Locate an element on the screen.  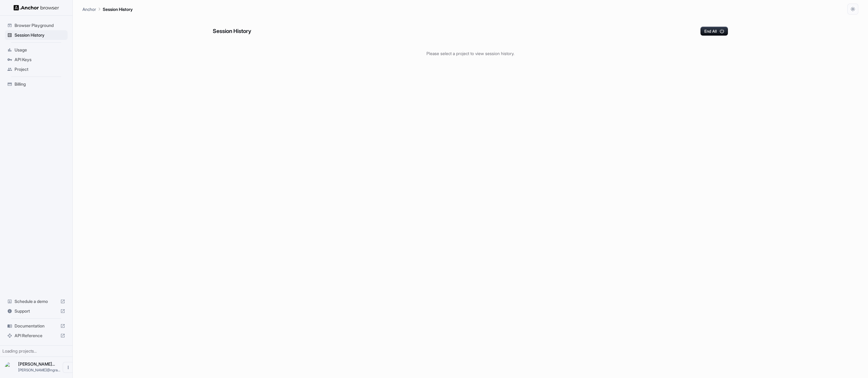
div: Billing is located at coordinates (37, 84).